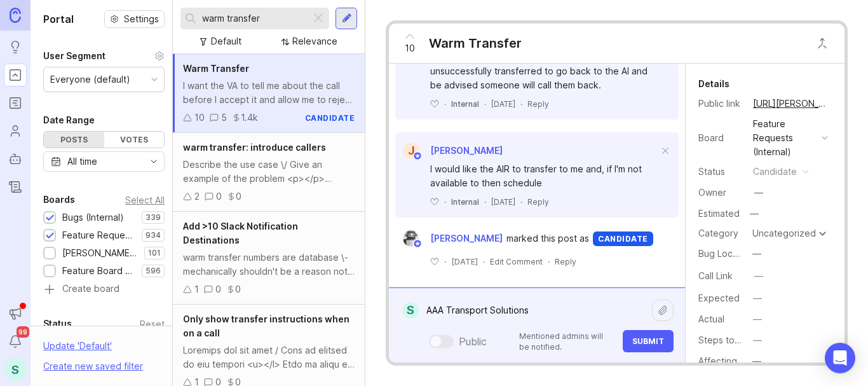 The height and width of the screenshot is (386, 868). I want to click on span: Settings, so click(141, 19).